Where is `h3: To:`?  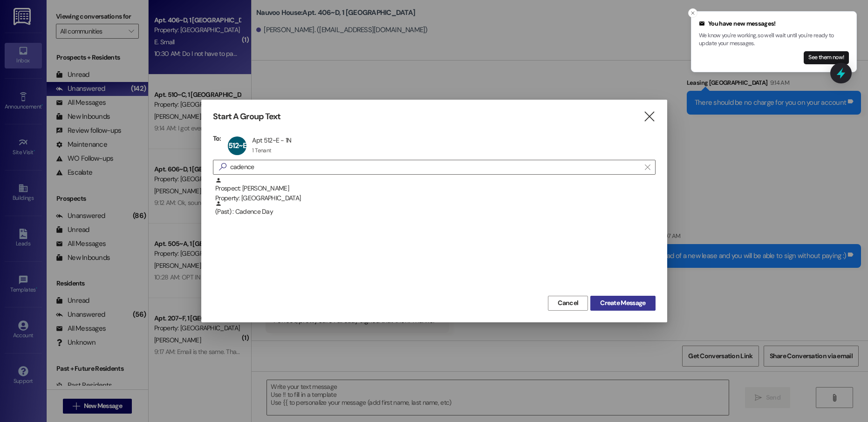
h3: To: is located at coordinates (218, 138).